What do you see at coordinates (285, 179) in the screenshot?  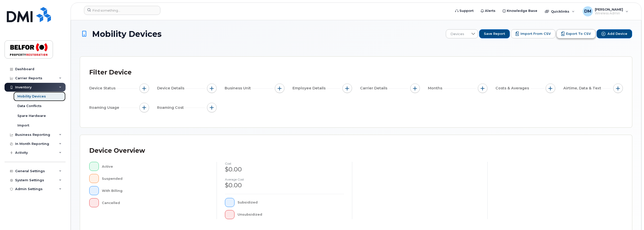 I see `h4: Average cost` at bounding box center [285, 179].